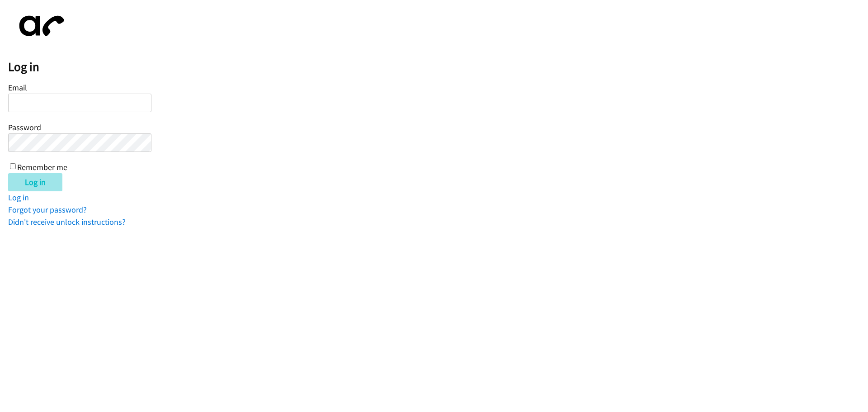 This screenshot has height=412, width=868. What do you see at coordinates (48, 209) in the screenshot?
I see `a: Forgot your password?` at bounding box center [48, 209].